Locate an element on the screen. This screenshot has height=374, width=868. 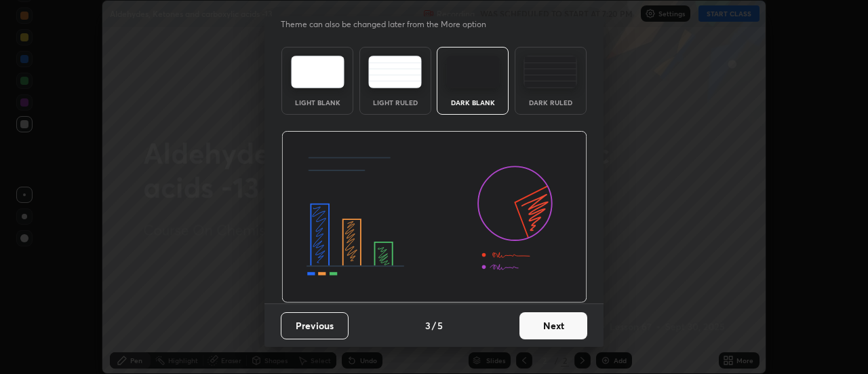
img: darkTheme.f0cc69e5.svg is located at coordinates (472, 72).